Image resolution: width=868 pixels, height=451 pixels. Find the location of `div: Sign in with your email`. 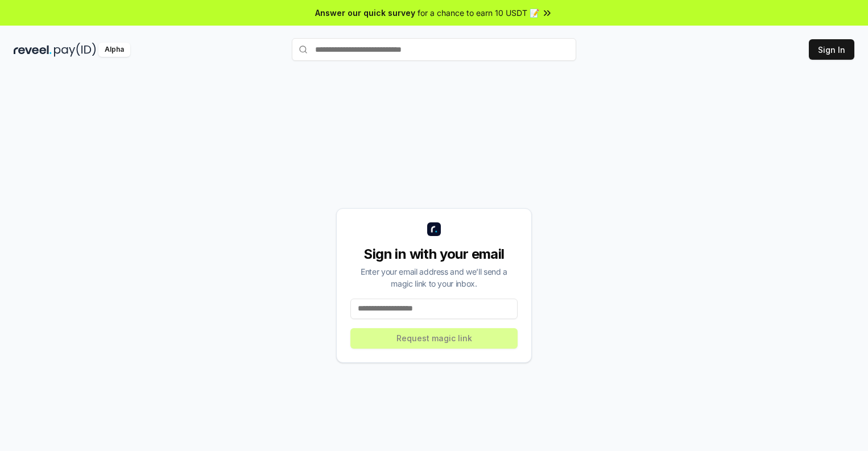

div: Sign in with your email is located at coordinates (434, 254).